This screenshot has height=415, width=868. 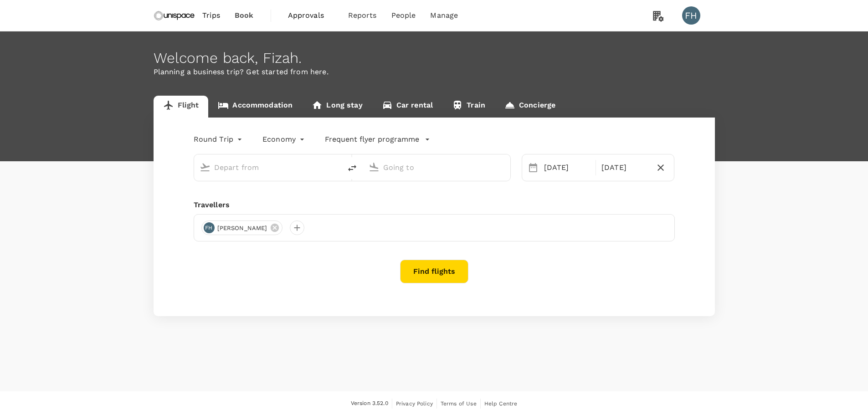 I want to click on div: Round Trip, so click(x=219, y=139).